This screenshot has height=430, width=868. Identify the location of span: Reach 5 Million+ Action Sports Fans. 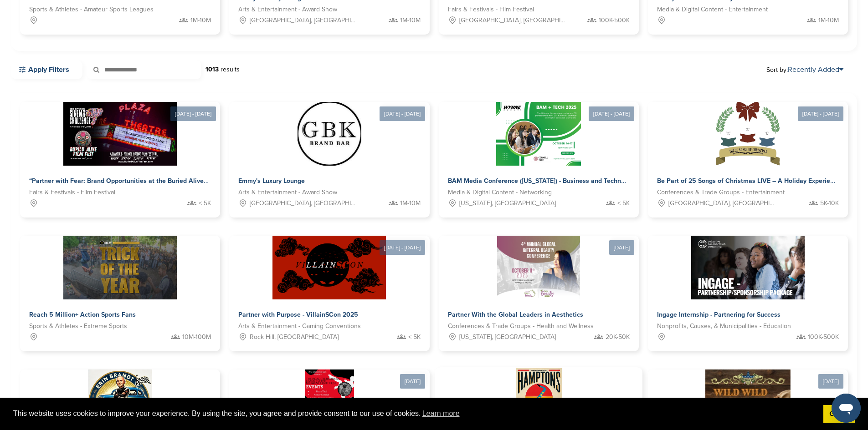
(82, 315).